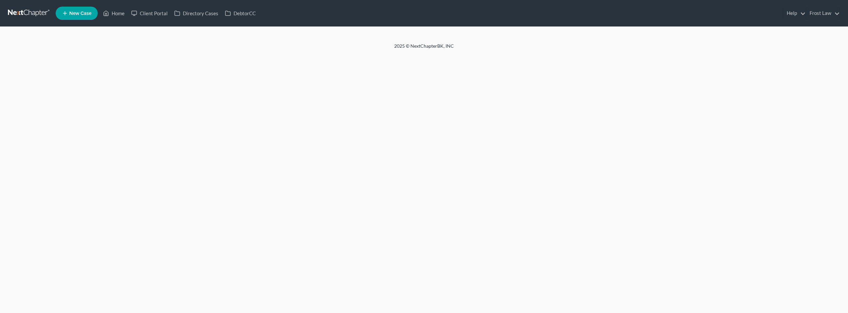  Describe the element at coordinates (114, 13) in the screenshot. I see `a: Home` at that location.